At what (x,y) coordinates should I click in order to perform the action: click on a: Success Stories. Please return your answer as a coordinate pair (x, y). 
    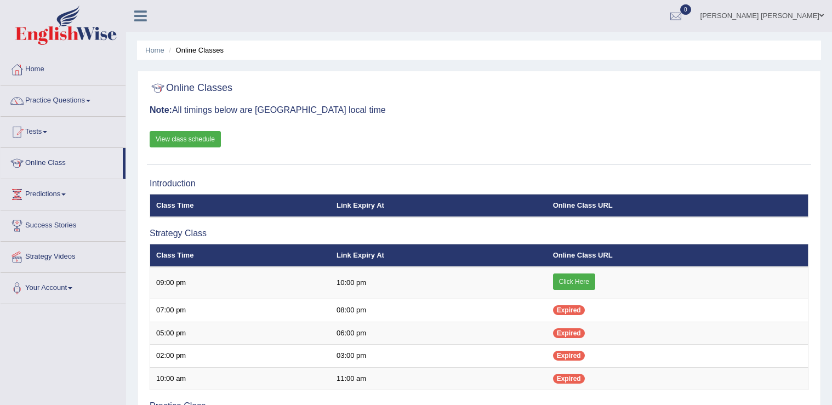
    Looking at the image, I should click on (63, 224).